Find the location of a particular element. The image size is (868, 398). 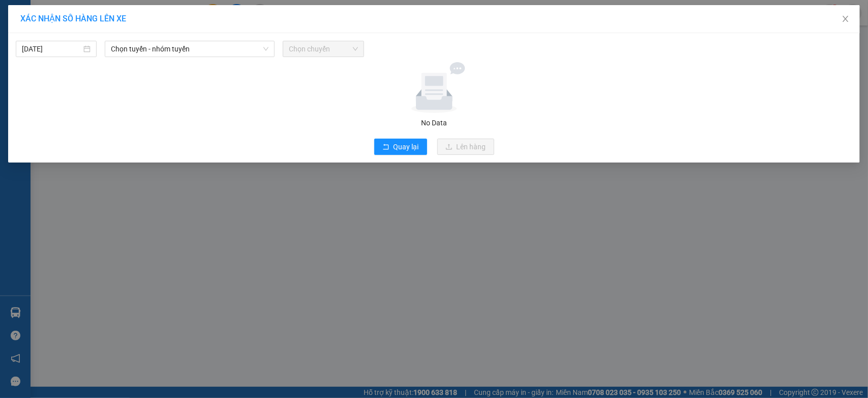

input: 13/10/2025 is located at coordinates (52, 49).